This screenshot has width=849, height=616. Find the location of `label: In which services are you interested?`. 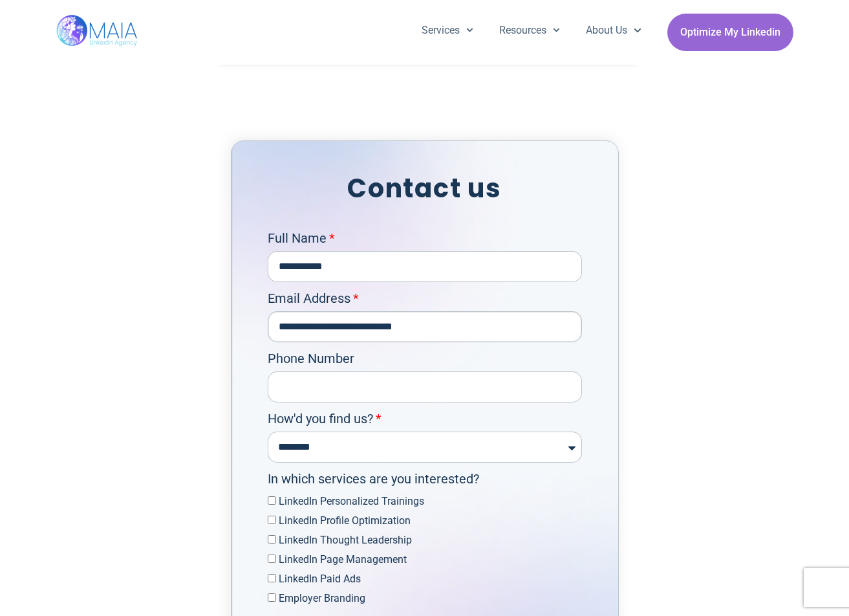

label: In which services are you interested? is located at coordinates (373, 480).